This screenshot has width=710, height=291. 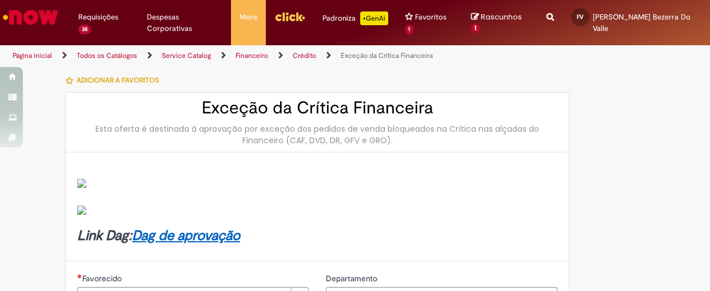 What do you see at coordinates (32, 55) in the screenshot?
I see `a: Página inicial` at bounding box center [32, 55].